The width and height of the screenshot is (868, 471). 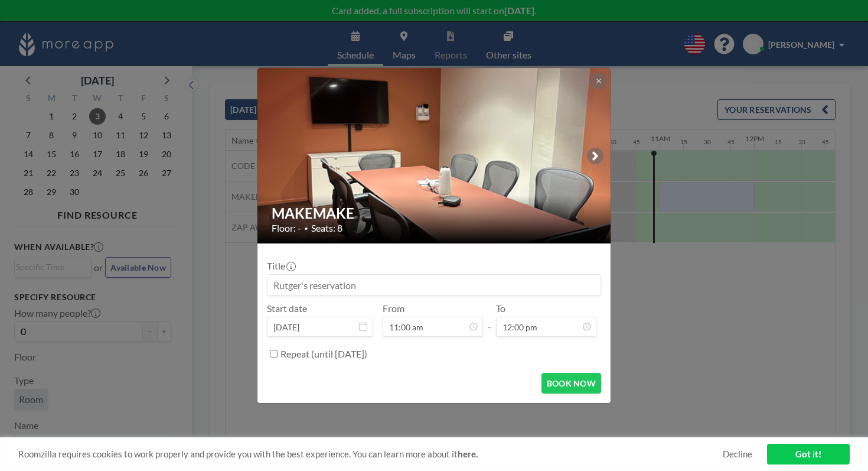 What do you see at coordinates (435, 213) in the screenshot?
I see `h2: MAKEMAKE` at bounding box center [435, 213].